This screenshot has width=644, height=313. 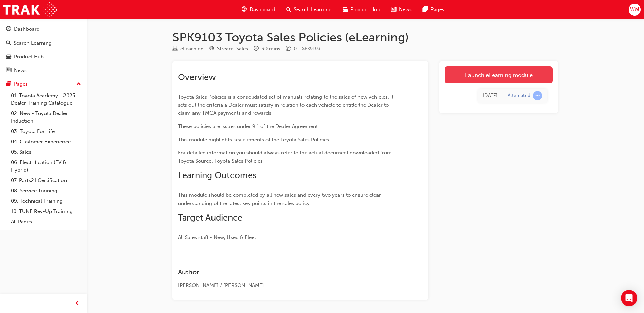 What do you see at coordinates (258, 9) in the screenshot?
I see `a: guage-iconDashboard` at bounding box center [258, 9].